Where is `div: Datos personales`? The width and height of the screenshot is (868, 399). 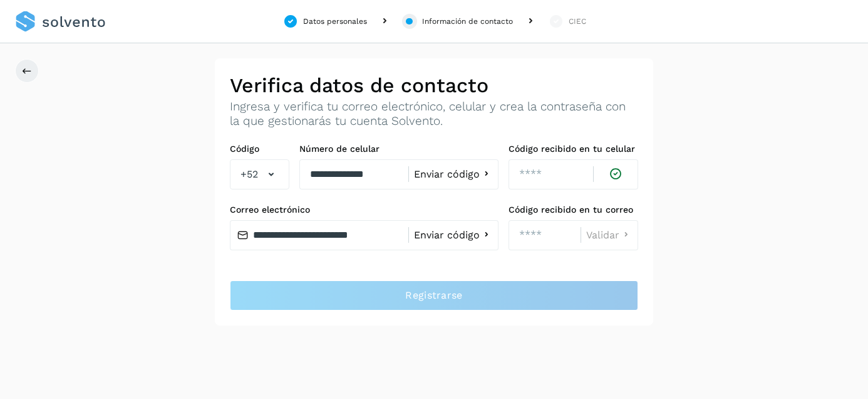 div: Datos personales is located at coordinates (335, 21).